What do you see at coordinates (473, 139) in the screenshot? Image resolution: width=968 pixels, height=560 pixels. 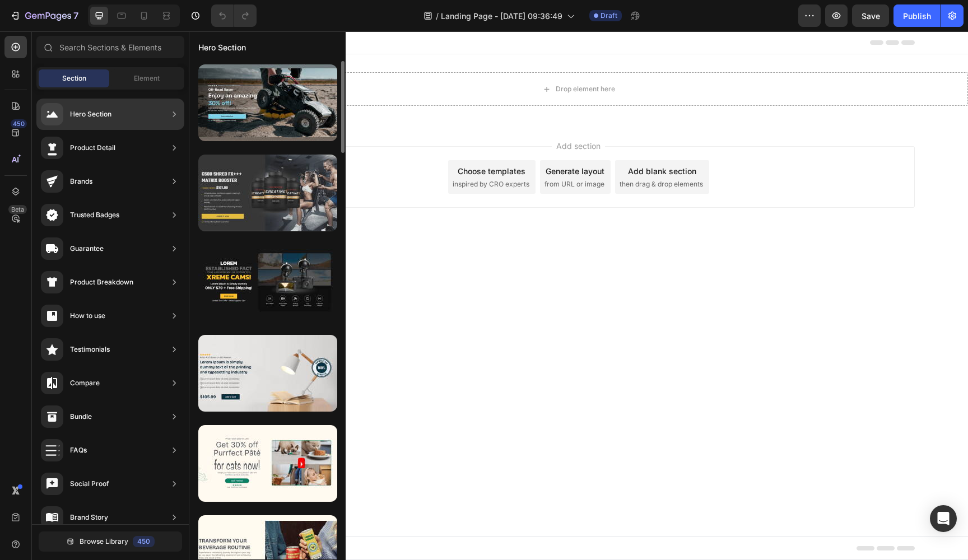 I see `div: Add blank section` at bounding box center [473, 139].